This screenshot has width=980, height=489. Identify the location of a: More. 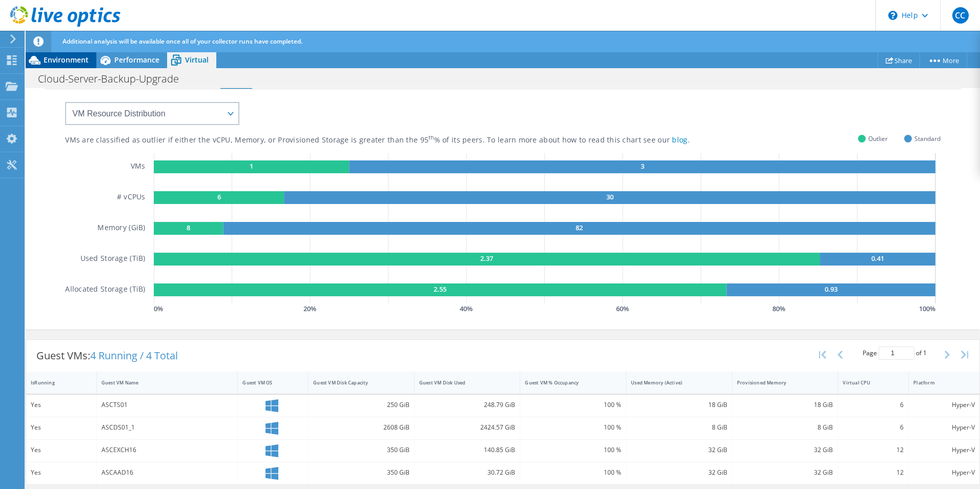
(943, 60).